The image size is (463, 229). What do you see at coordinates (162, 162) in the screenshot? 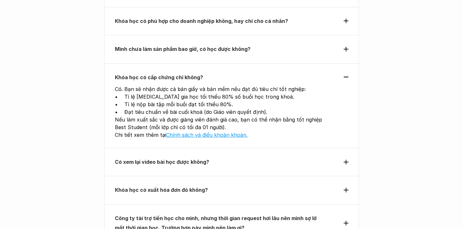
I see `strong: Có xem lại video bài học được không?` at bounding box center [162, 162].